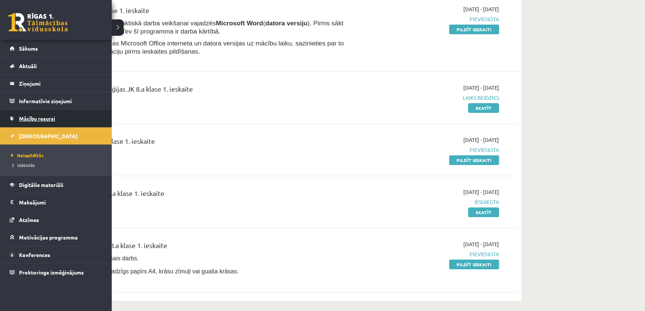  I want to click on div: Ģeogrāfija JK 8.a klase 1. ieskaite, so click(202, 143).